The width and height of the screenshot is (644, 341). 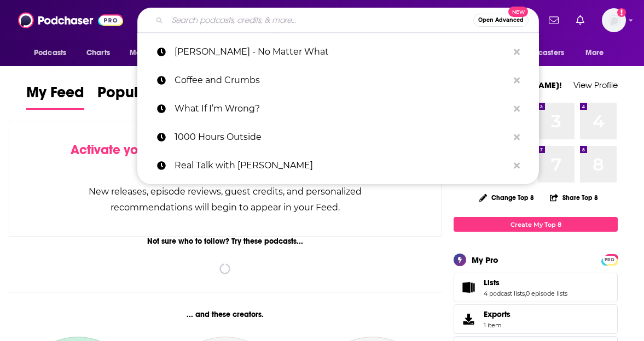 What do you see at coordinates (144, 96) in the screenshot?
I see `span: Popular Feed` at bounding box center [144, 96].